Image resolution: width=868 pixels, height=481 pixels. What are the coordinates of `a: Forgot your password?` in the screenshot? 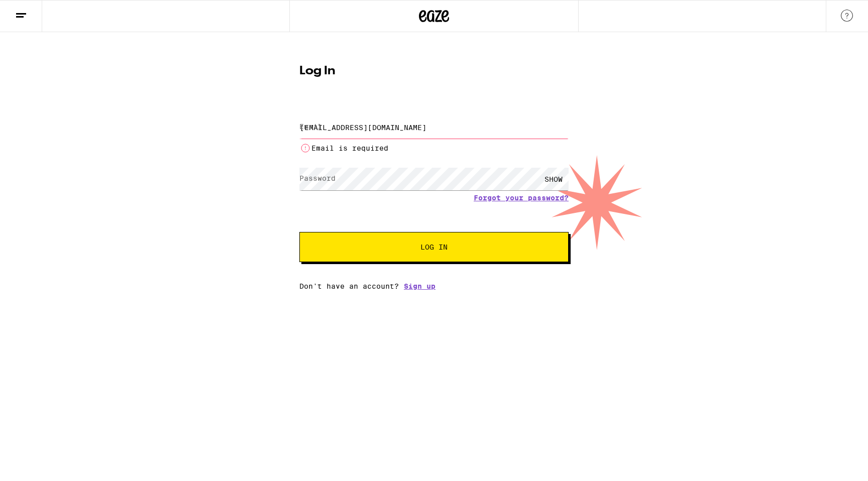 It's located at (521, 198).